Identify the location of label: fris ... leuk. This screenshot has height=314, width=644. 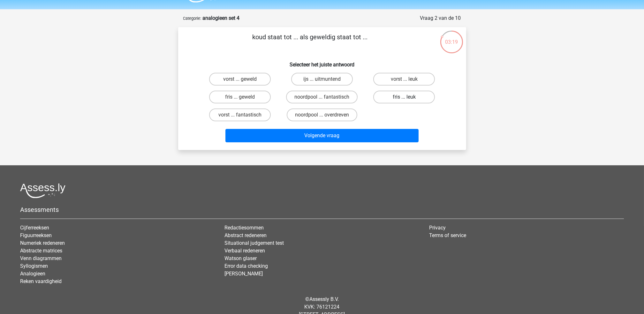
(404, 97).